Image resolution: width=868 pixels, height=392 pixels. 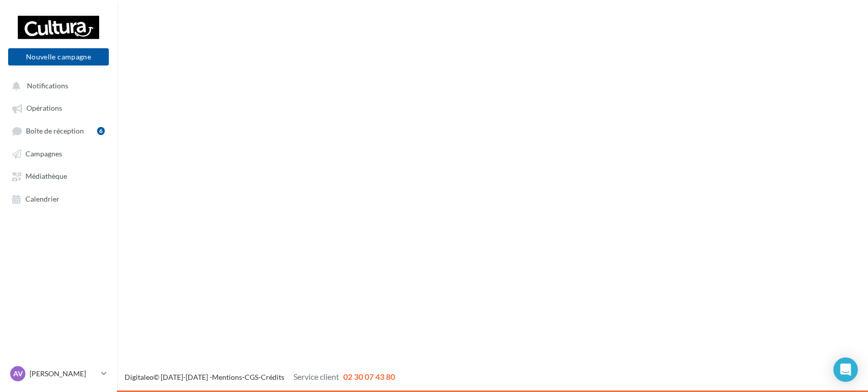 What do you see at coordinates (59, 130) in the screenshot?
I see `a: Boîte de réception6` at bounding box center [59, 130].